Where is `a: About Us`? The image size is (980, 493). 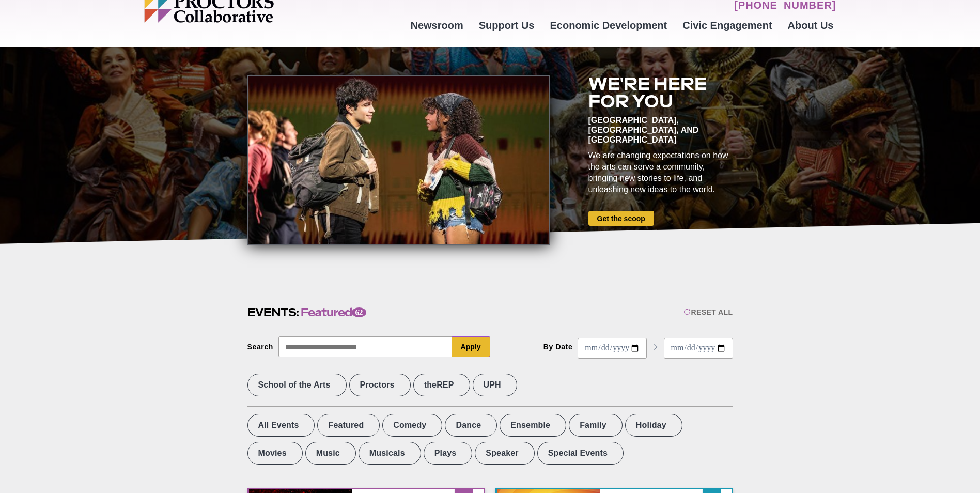
a: About Us is located at coordinates (811, 25).